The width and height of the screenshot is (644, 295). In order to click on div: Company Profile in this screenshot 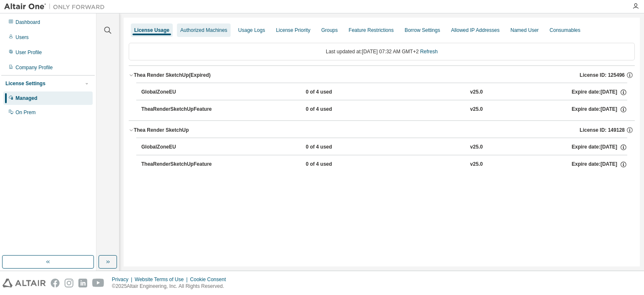, I will do `click(34, 67)`.